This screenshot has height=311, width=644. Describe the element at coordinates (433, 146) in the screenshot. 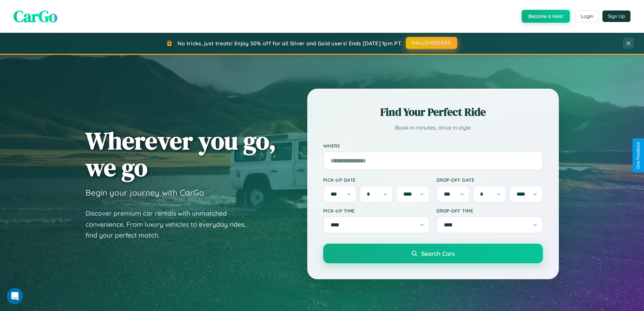

I see `label: Where` at that location.